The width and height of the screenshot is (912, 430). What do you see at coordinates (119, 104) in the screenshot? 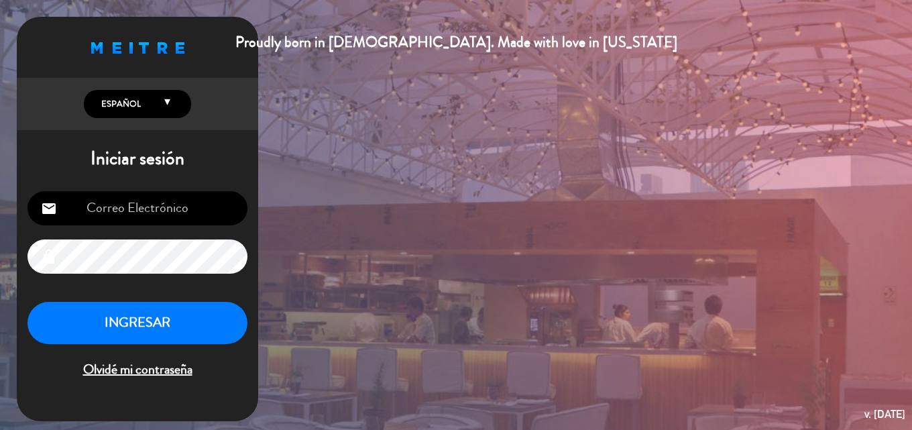
I see `span: Español` at bounding box center [119, 104].